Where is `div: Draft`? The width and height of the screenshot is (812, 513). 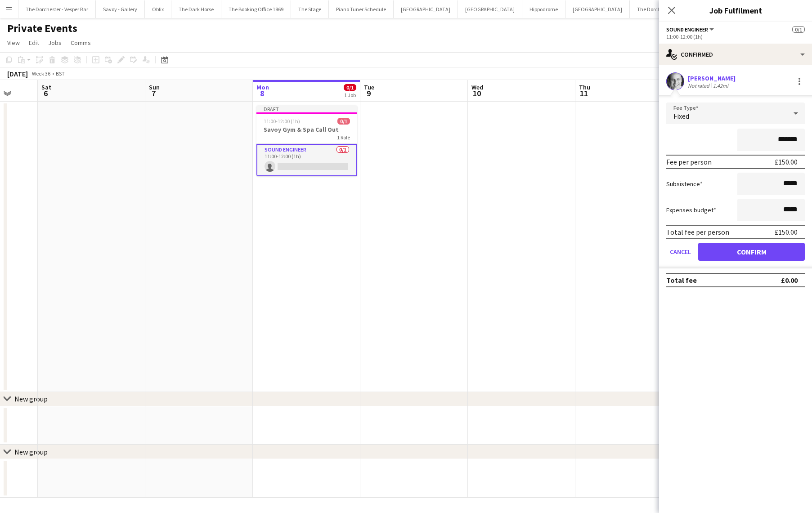
div: Draft is located at coordinates (307, 109).